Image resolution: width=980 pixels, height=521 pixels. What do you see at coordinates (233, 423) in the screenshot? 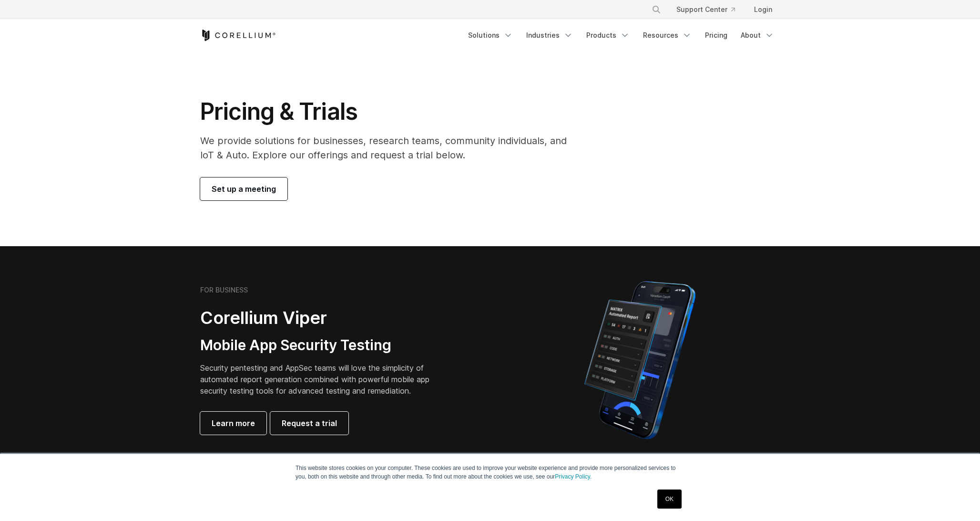
I see `a: Learn more` at bounding box center [233, 423].